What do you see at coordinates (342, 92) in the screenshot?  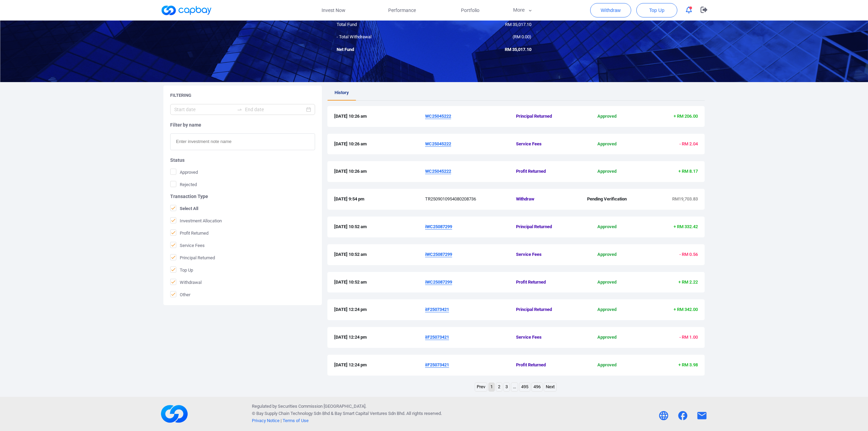 I see `span: History` at bounding box center [342, 92].